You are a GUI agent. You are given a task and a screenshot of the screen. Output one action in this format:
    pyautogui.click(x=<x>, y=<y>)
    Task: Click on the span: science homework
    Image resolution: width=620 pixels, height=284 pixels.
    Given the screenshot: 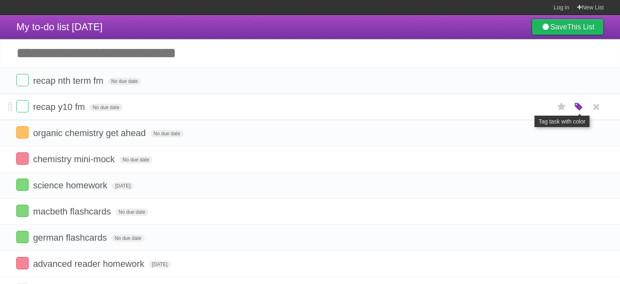 What is the action you would take?
    pyautogui.click(x=71, y=185)
    